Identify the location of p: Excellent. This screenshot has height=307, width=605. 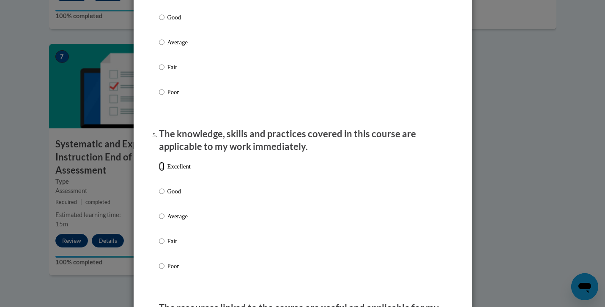
(179, 167).